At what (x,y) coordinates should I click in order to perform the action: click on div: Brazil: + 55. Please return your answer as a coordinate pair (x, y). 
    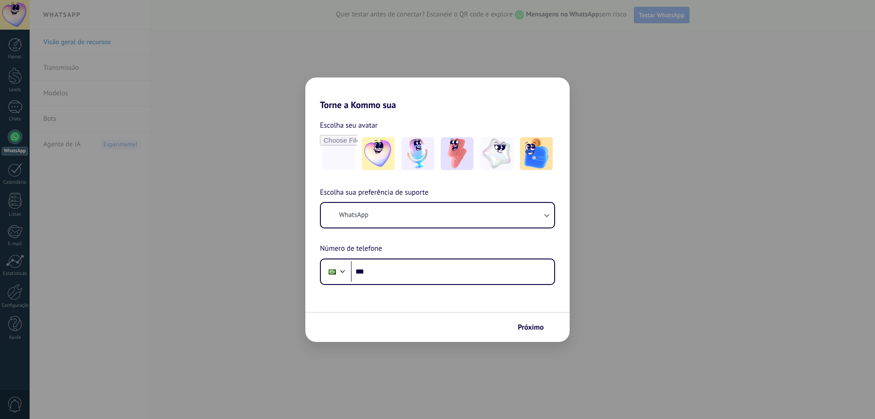
    Looking at the image, I should click on (332, 272).